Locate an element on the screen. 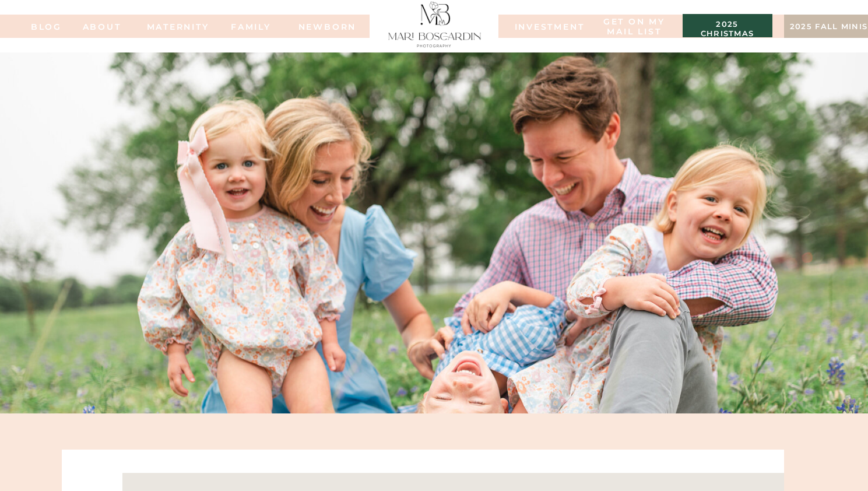  a: Get on my MAIL list is located at coordinates (635, 27).